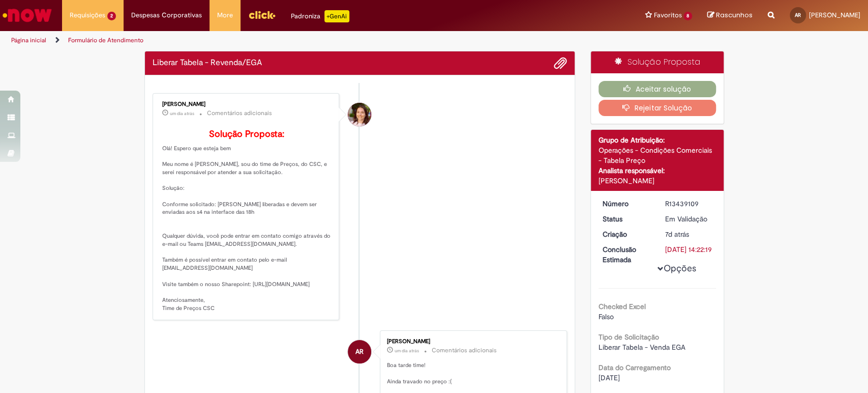  I want to click on button: Aceitar solução, so click(657, 89).